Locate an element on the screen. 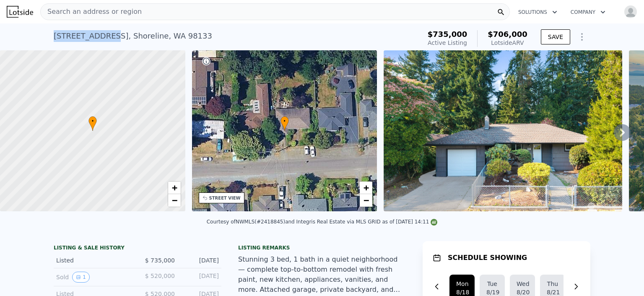 Image resolution: width=644 pixels, height=296 pixels. div: Lotside ARV is located at coordinates (507, 43).